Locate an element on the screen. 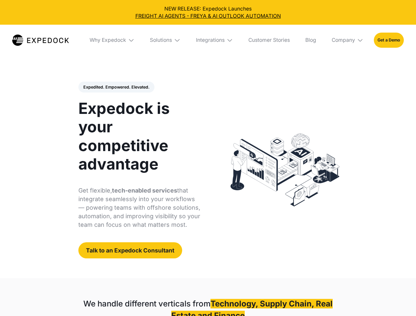  p: Get flexible, that integrate seamlessly into your workflows — powering teams with offshore soluti... is located at coordinates (139, 208).